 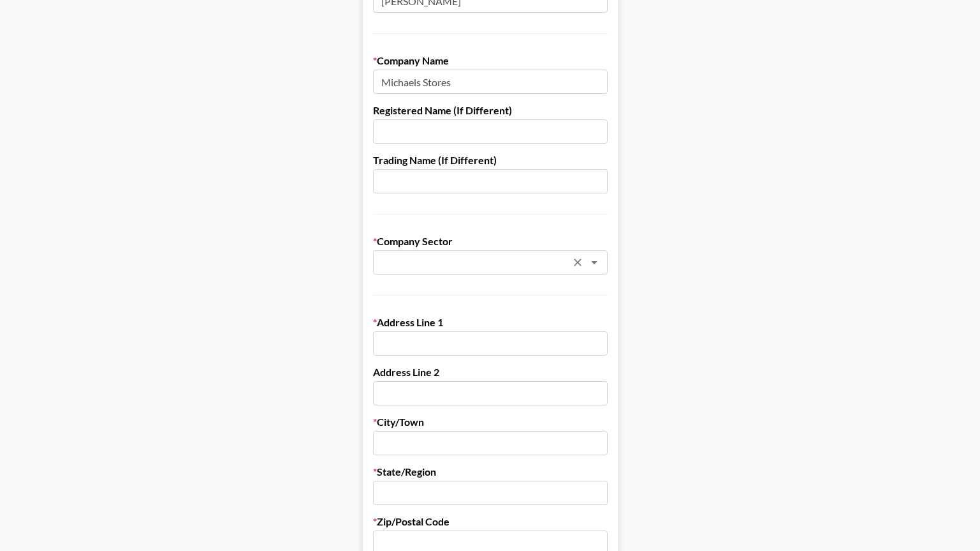 I want to click on label: Address Line 2, so click(x=490, y=372).